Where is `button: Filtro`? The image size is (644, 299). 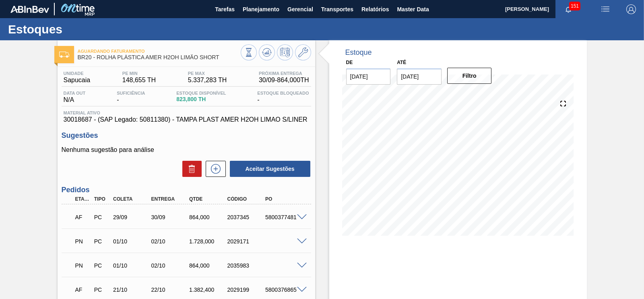 button: Filtro is located at coordinates (469, 76).